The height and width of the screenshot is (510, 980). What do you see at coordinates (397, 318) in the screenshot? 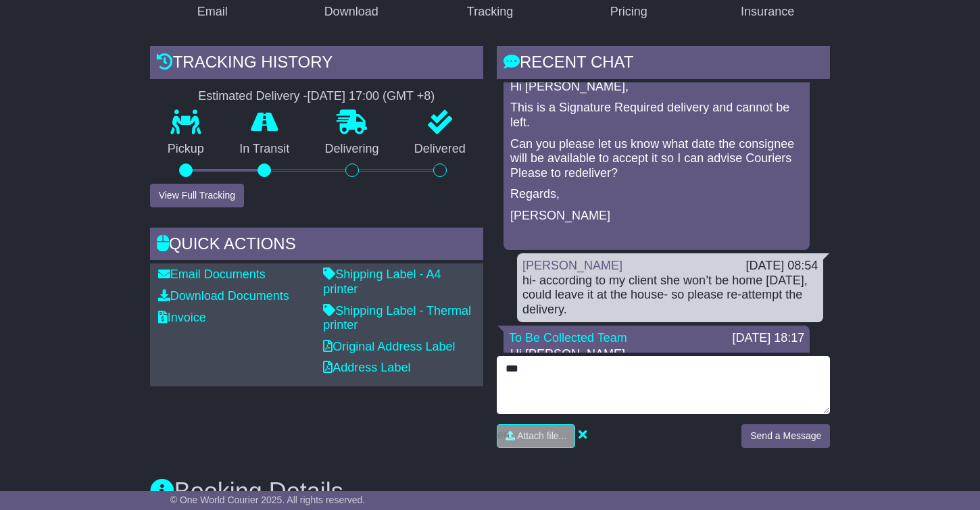
I see `a: Shipping Label - Thermal printer` at bounding box center [397, 318].